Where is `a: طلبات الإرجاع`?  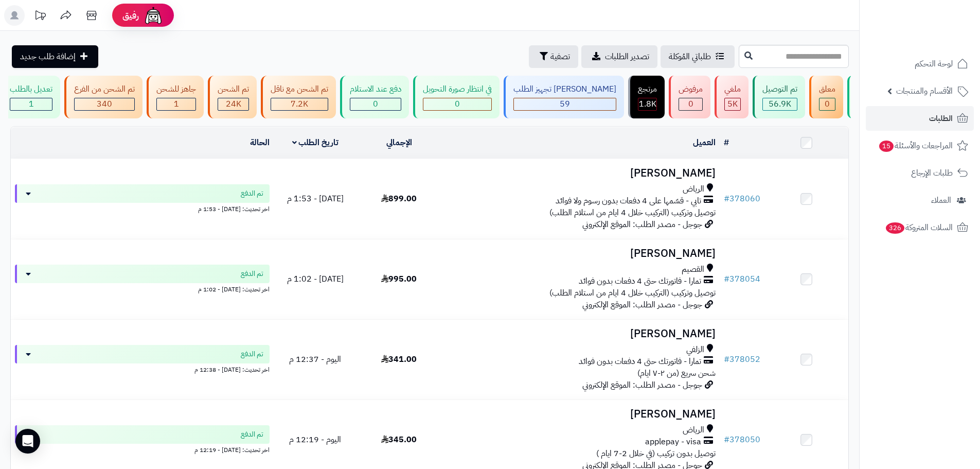 a: طلبات الإرجاع is located at coordinates (919, 173).